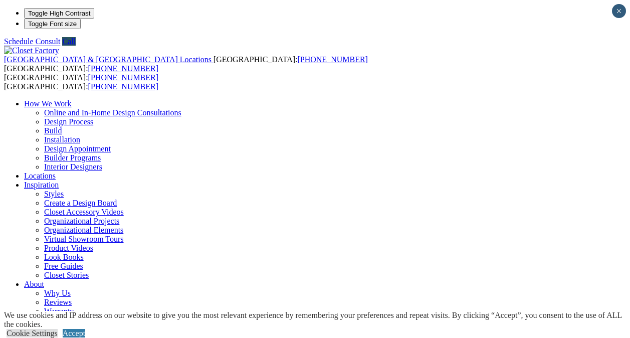 This screenshot has height=338, width=630. I want to click on a: About, so click(34, 284).